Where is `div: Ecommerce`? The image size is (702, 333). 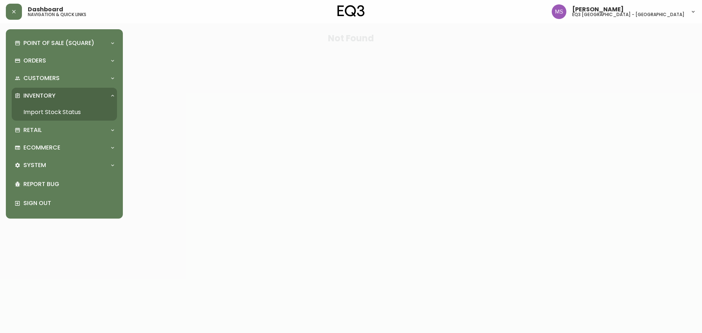
div: Ecommerce is located at coordinates (64, 148).